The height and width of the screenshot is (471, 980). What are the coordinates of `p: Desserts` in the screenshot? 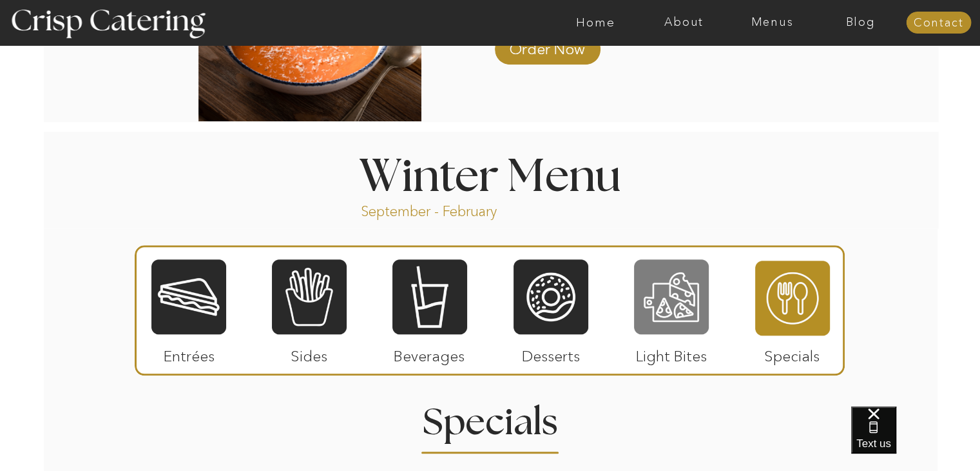 It's located at (551, 353).